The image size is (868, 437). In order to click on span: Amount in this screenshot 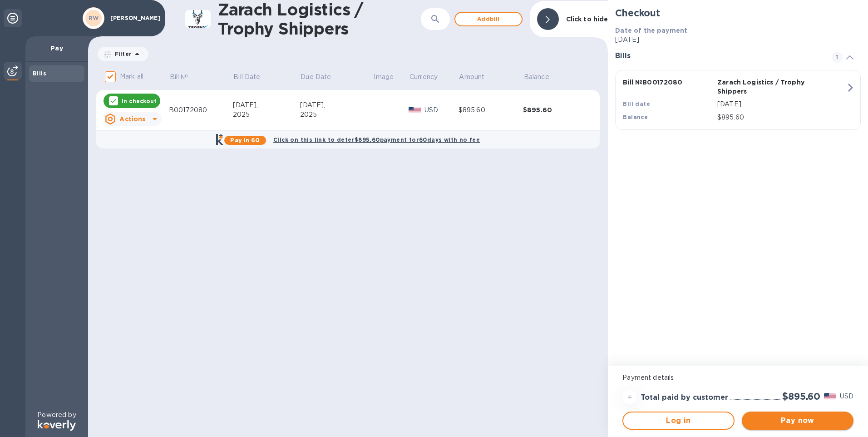, I will do `click(477, 77)`.